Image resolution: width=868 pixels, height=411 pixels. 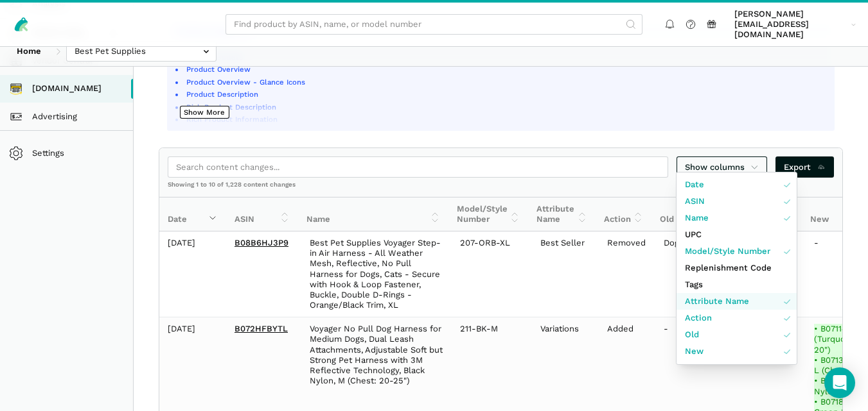 I want to click on a: Old, so click(x=736, y=335).